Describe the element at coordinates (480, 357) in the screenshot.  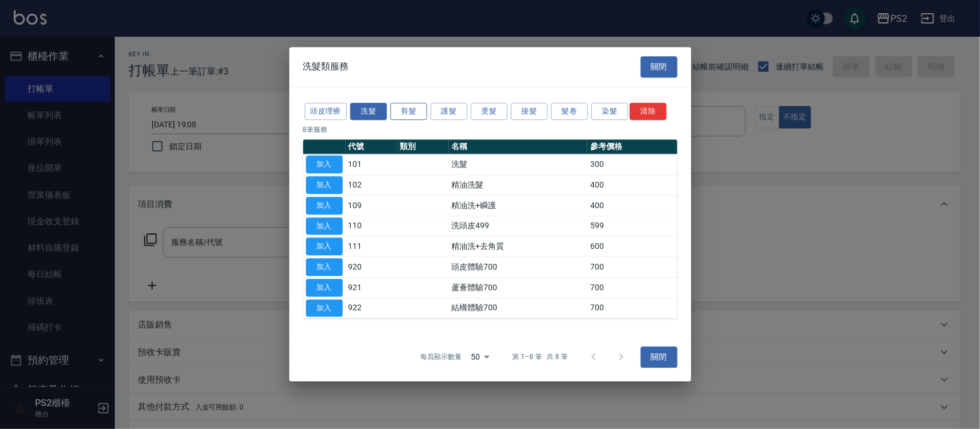
I see `div: 50` at that location.